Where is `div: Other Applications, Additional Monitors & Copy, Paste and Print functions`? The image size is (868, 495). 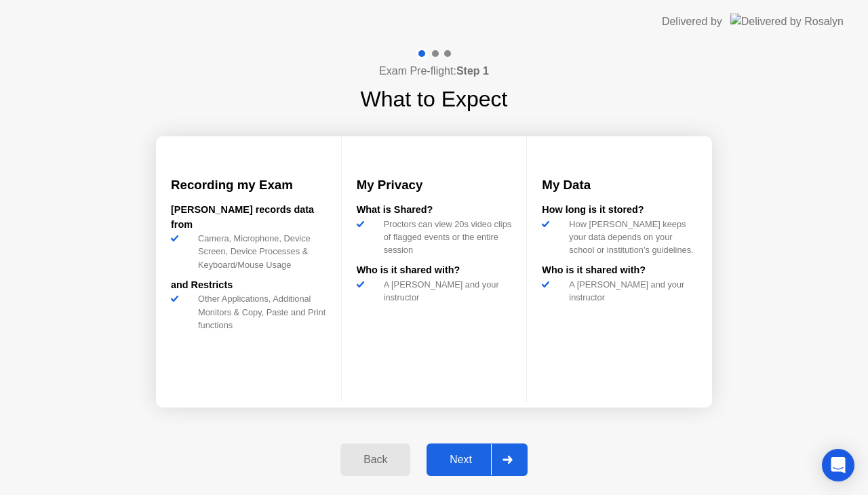 div: Other Applications, Additional Monitors & Copy, Paste and Print functions is located at coordinates (259, 311).